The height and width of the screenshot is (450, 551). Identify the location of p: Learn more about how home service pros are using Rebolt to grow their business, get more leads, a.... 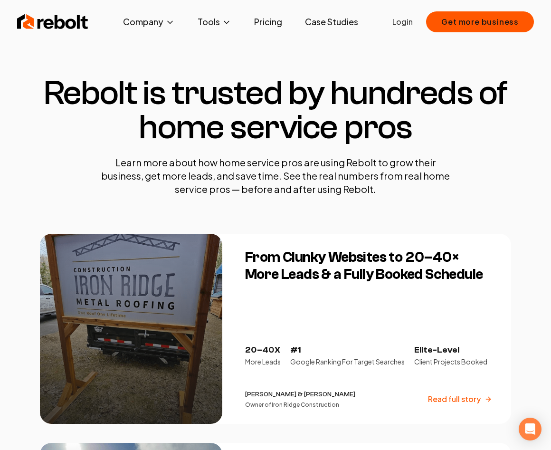
(276, 176).